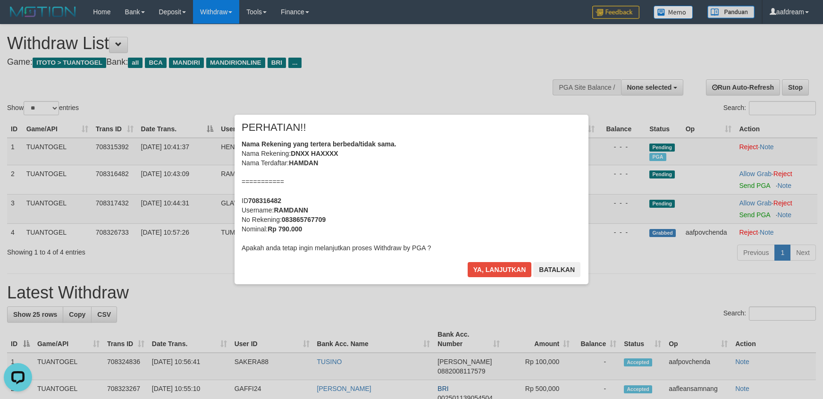 Image resolution: width=823 pixels, height=399 pixels. What do you see at coordinates (314, 153) in the screenshot?
I see `b: DNXX HAXXXX` at bounding box center [314, 153].